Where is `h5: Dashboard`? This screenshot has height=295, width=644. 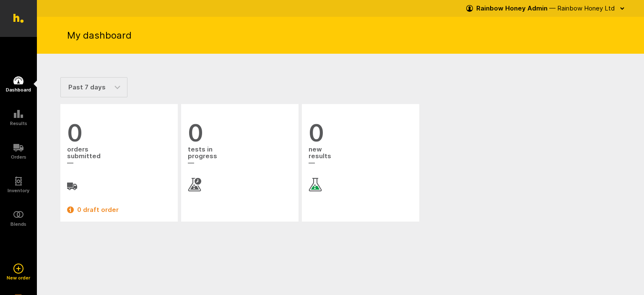 h5: Dashboard is located at coordinates (19, 90).